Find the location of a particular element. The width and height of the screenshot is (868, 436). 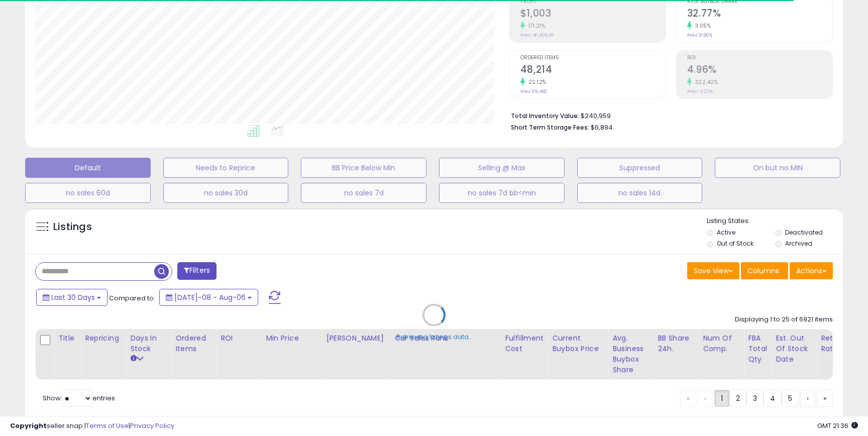

small: 322.42% is located at coordinates (705, 82).